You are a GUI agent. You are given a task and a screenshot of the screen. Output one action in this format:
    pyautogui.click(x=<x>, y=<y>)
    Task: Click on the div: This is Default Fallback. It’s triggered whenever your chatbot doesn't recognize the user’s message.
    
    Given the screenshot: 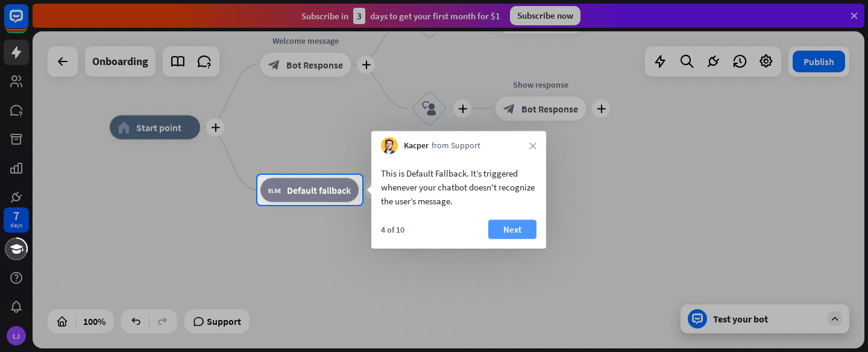 What is the action you would take?
    pyautogui.click(x=459, y=187)
    